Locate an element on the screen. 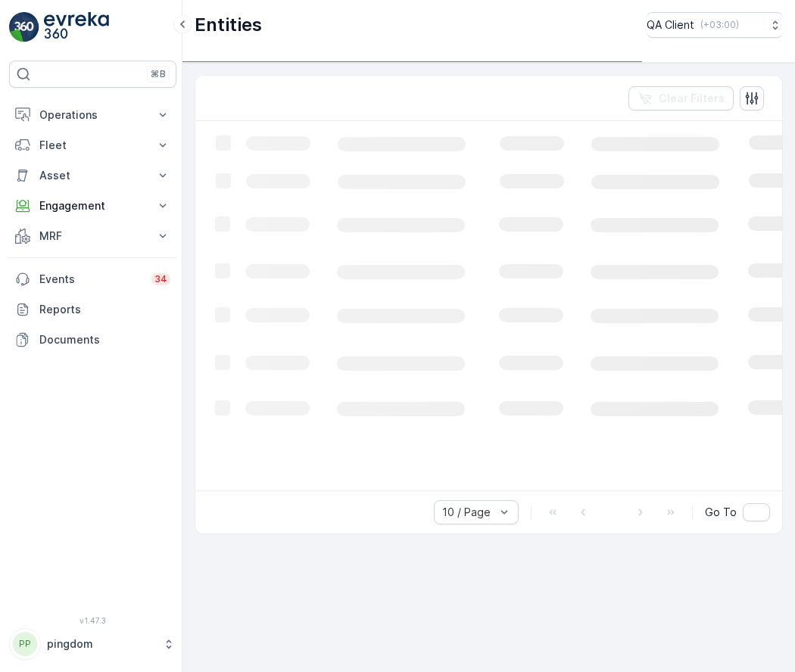 This screenshot has height=672, width=795. p: pingdom is located at coordinates (101, 644).